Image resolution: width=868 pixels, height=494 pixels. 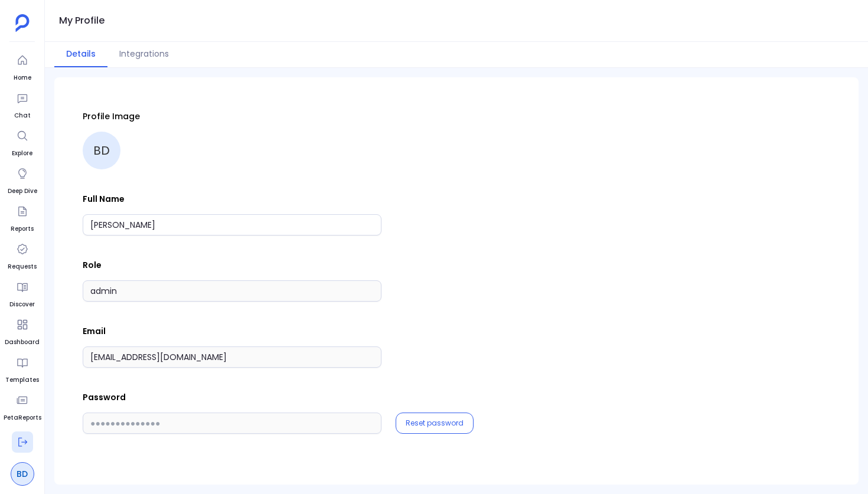 I want to click on a: Deep Dive, so click(x=22, y=179).